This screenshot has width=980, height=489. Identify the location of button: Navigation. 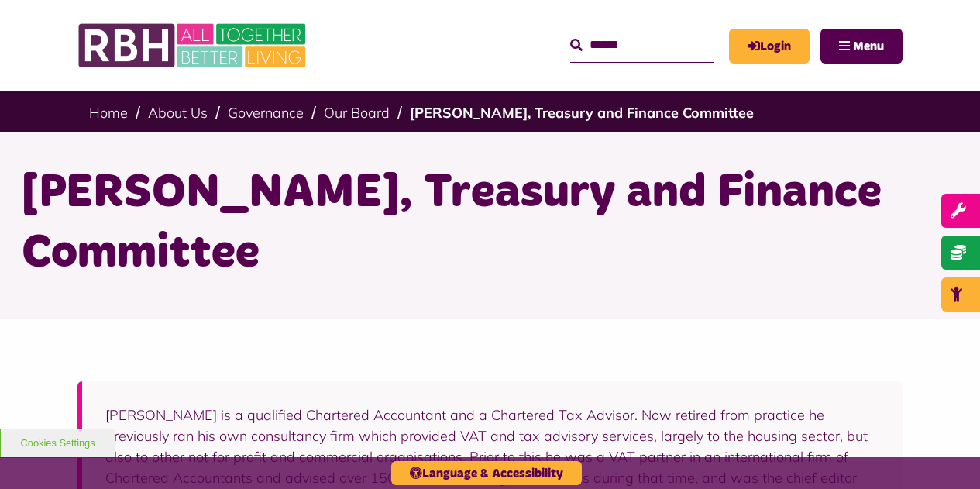
(861, 45).